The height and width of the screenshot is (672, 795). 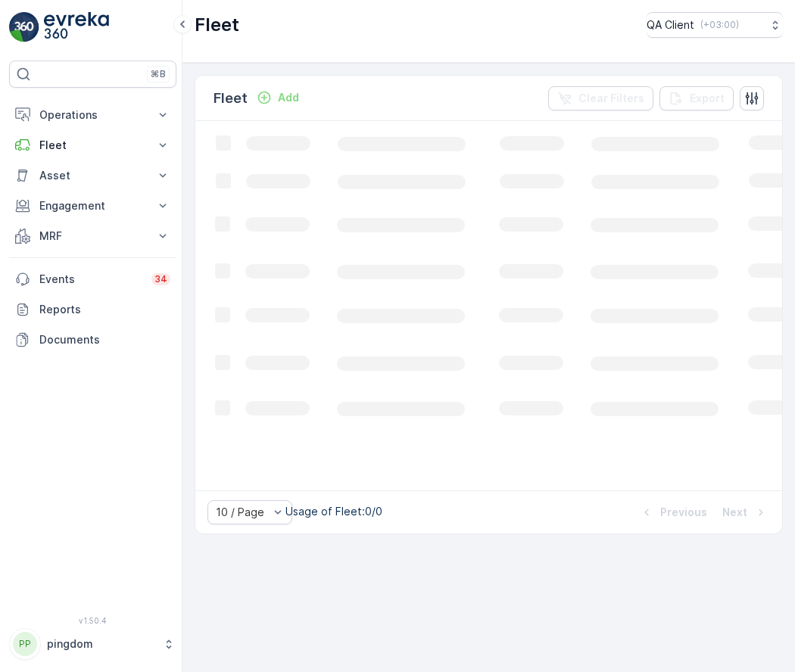 I want to click on a: Events34, so click(x=93, y=280).